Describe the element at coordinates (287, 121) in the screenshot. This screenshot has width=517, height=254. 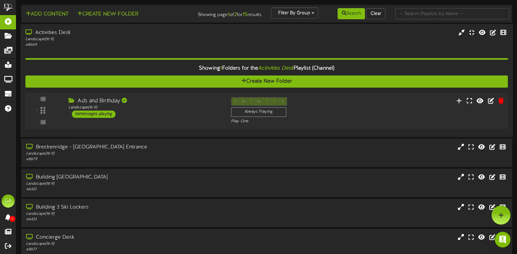
I see `div: Play One` at that location.